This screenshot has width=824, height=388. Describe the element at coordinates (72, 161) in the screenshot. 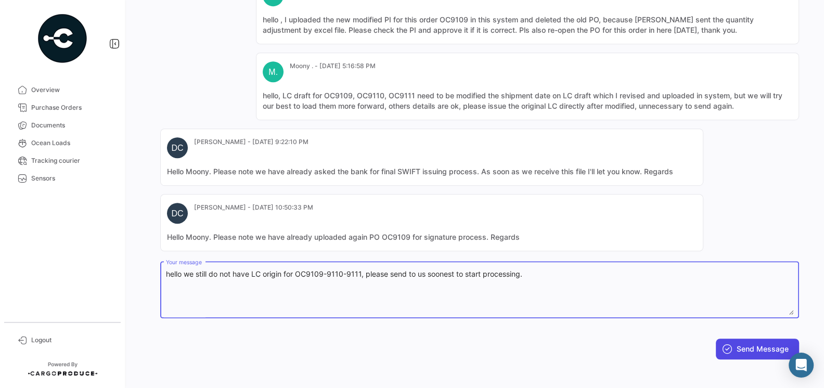

I see `span: Tracking courier` at that location.